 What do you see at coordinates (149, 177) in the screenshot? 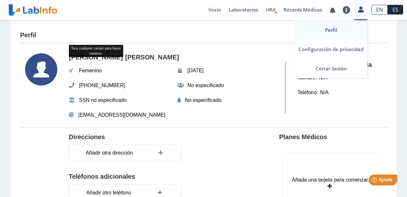
I see `h4: Teléfonos adicionales` at bounding box center [149, 177].